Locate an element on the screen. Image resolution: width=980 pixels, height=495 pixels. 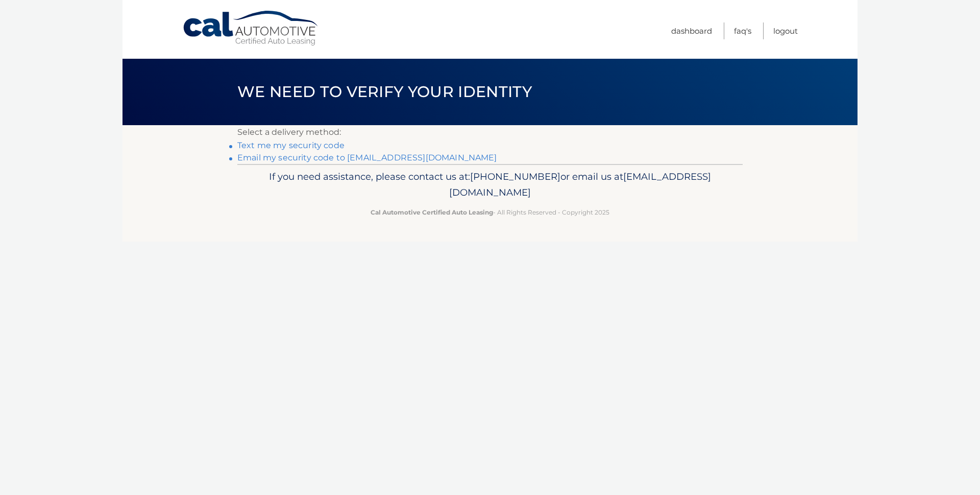
strong: Cal Automotive Certified Auto Leasing is located at coordinates (432, 212).